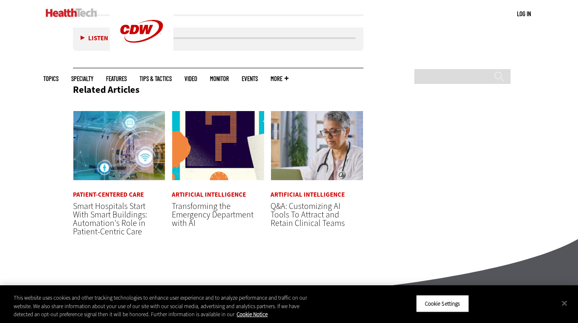 This screenshot has height=323, width=578. Describe the element at coordinates (317, 146) in the screenshot. I see `img: doctor on laptop` at that location.